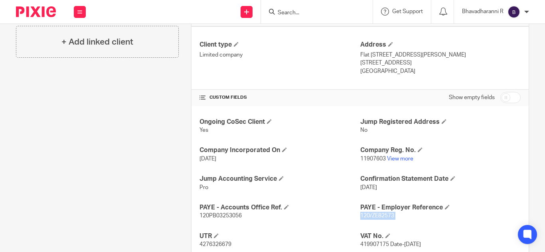 The height and width of the screenshot is (252, 545). What do you see at coordinates (440, 208) in the screenshot?
I see `h4: PAYE - Employer Reference` at bounding box center [440, 208].